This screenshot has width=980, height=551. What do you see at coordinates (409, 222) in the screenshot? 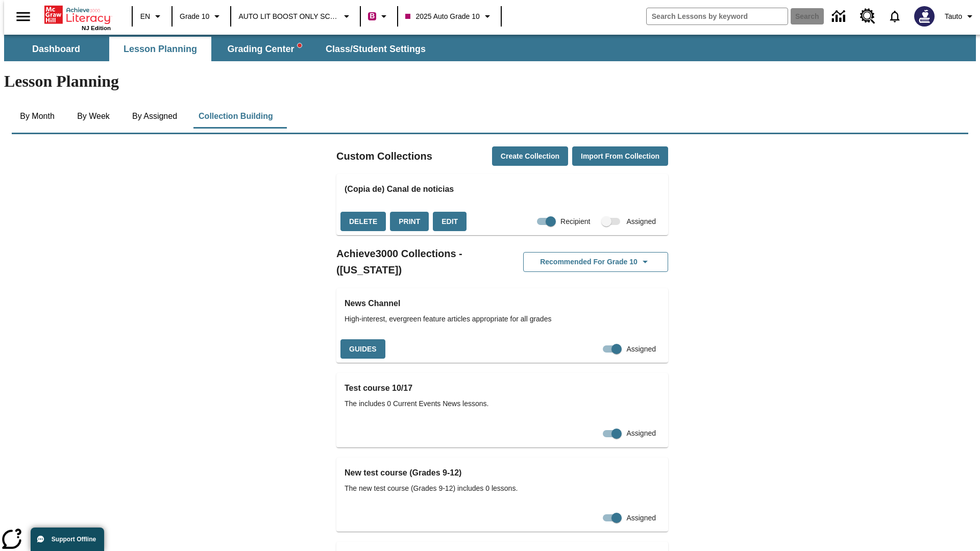
I see `button: Print, will open in a new window` at bounding box center [409, 222].